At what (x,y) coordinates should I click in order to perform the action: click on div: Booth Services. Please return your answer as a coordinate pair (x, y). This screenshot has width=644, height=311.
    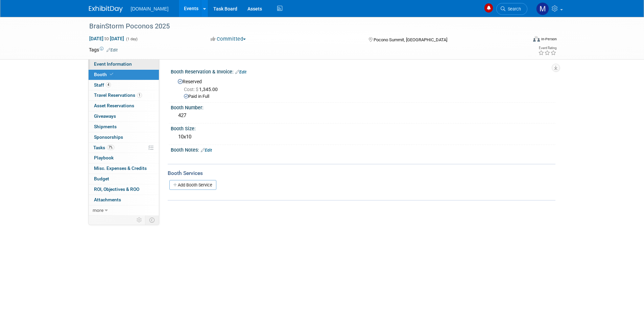
    Looking at the image, I should click on (361, 173).